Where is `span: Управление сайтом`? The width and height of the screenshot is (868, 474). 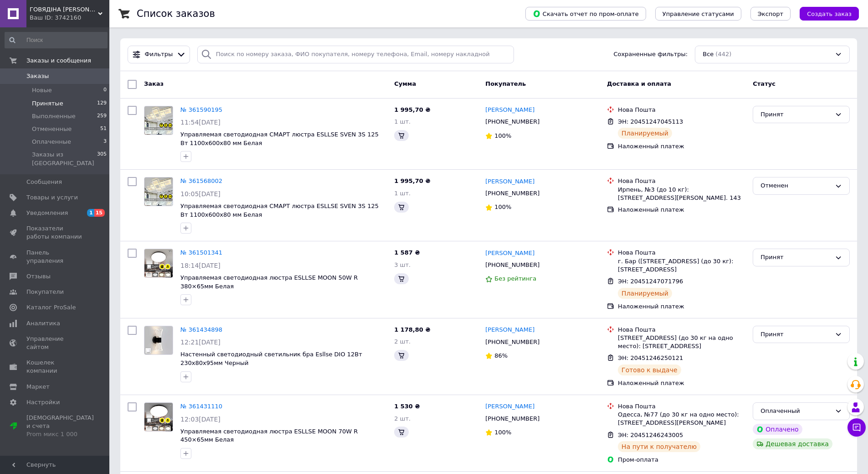 span: Управление сайтом is located at coordinates (55, 343).